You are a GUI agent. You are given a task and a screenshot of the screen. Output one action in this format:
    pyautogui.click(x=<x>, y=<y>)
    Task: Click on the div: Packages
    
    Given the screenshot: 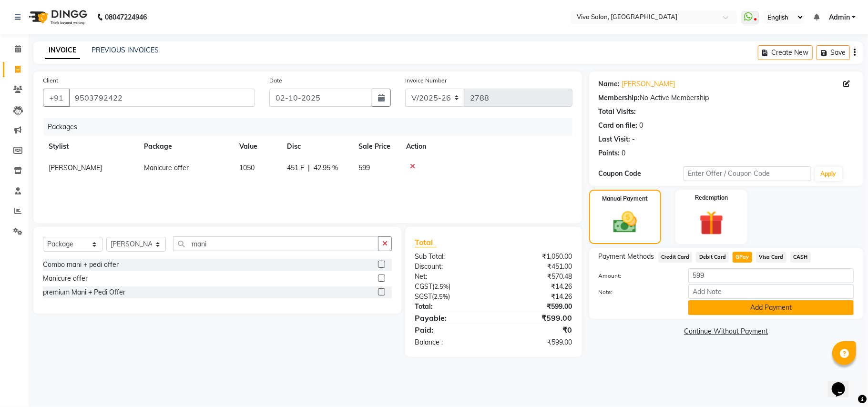 What is the action you would take?
    pyautogui.click(x=312, y=127)
    